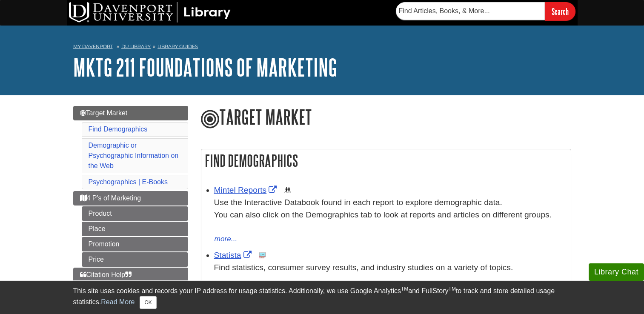 The image size is (644, 314). What do you see at coordinates (390, 215) in the screenshot?
I see `div: Use the Interactive Databook found in each report to explore demographic data. You can also click...` at bounding box center [390, 215].